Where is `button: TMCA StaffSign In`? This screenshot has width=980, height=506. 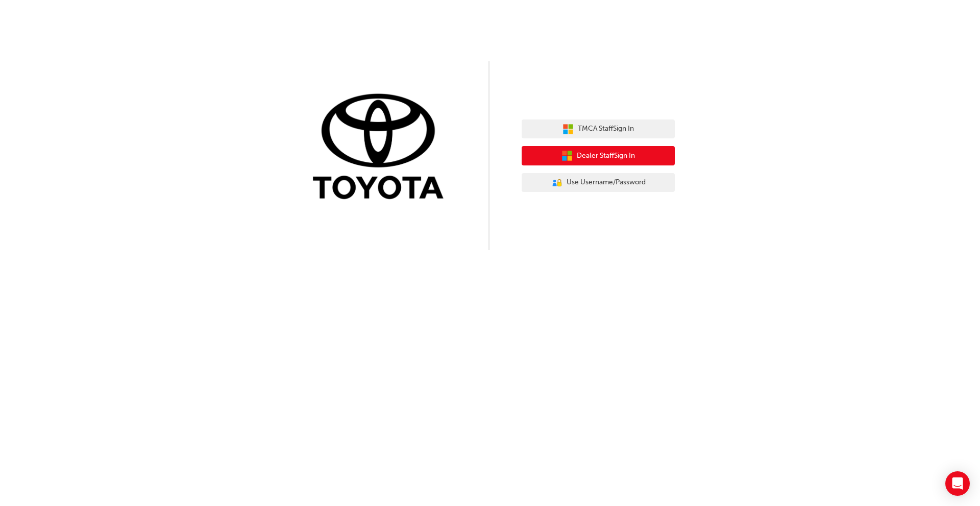
button: TMCA StaffSign In is located at coordinates (598, 129).